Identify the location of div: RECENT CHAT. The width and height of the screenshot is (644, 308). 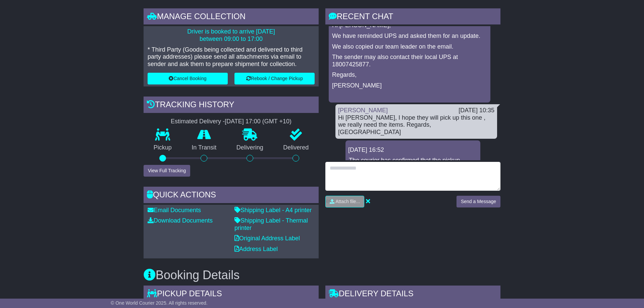
(412, 18).